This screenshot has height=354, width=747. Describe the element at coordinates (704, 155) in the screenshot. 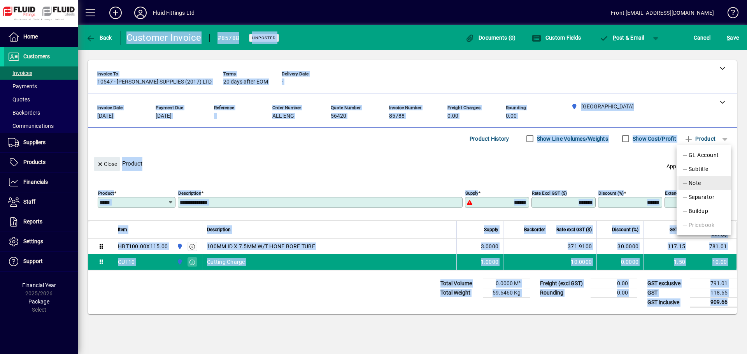

I see `button: GL Account` at that location.